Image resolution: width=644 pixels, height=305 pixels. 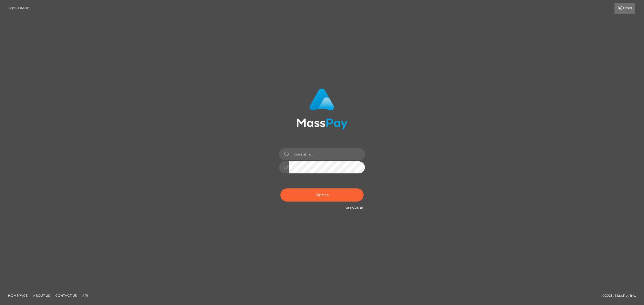 What do you see at coordinates (354, 208) in the screenshot?
I see `a: Need Help?` at bounding box center [354, 208].